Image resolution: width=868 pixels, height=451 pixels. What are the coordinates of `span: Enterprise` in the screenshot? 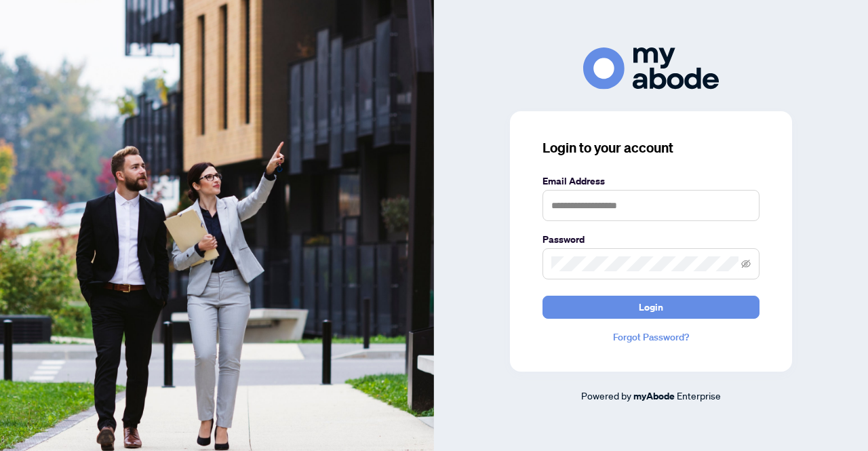 It's located at (698, 395).